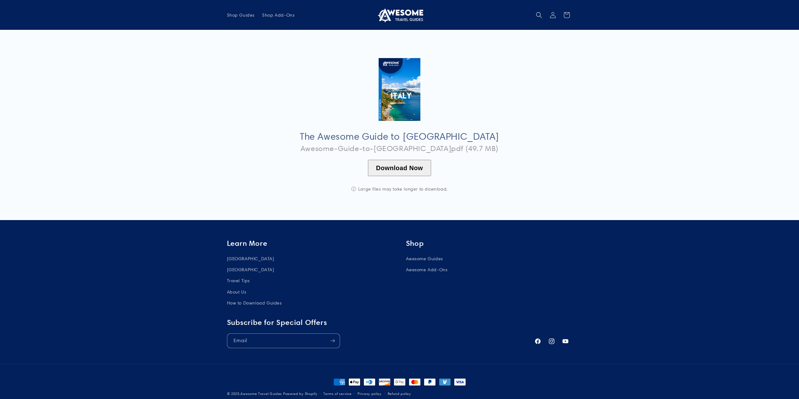 The height and width of the screenshot is (399, 799). What do you see at coordinates (400, 15) in the screenshot?
I see `img: Awesome Travel Guides` at bounding box center [400, 15].